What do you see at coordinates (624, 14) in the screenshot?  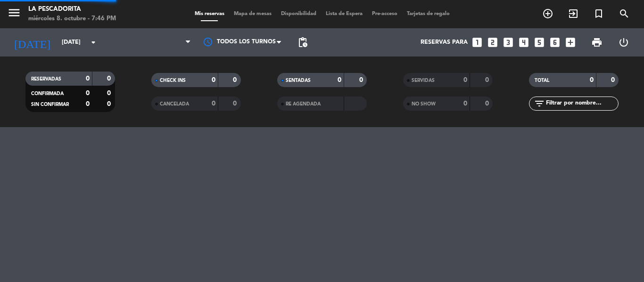 I see `i: search` at bounding box center [624, 14].